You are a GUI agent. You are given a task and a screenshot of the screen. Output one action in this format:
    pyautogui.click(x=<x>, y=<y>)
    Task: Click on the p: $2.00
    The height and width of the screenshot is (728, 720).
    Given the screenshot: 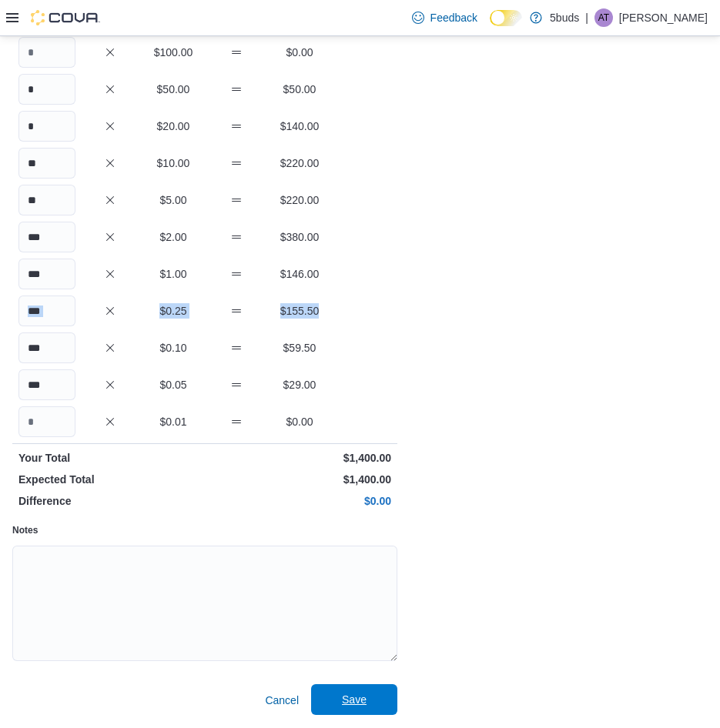 What is the action you would take?
    pyautogui.click(x=173, y=237)
    